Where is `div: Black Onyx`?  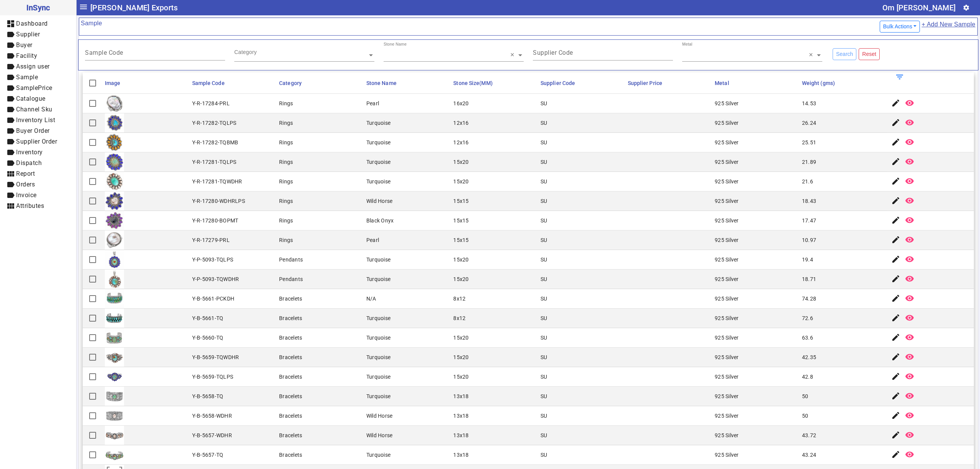
div: Black Onyx is located at coordinates (381, 221).